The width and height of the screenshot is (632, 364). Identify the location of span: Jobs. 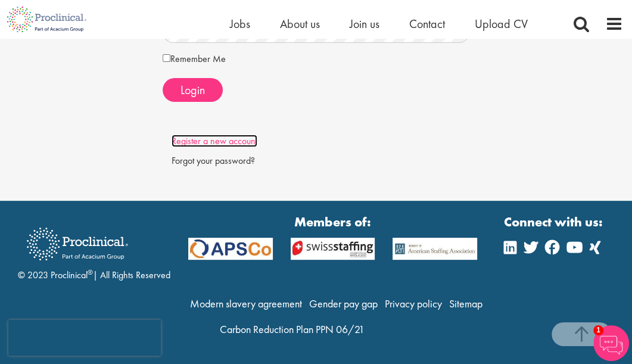
(240, 24).